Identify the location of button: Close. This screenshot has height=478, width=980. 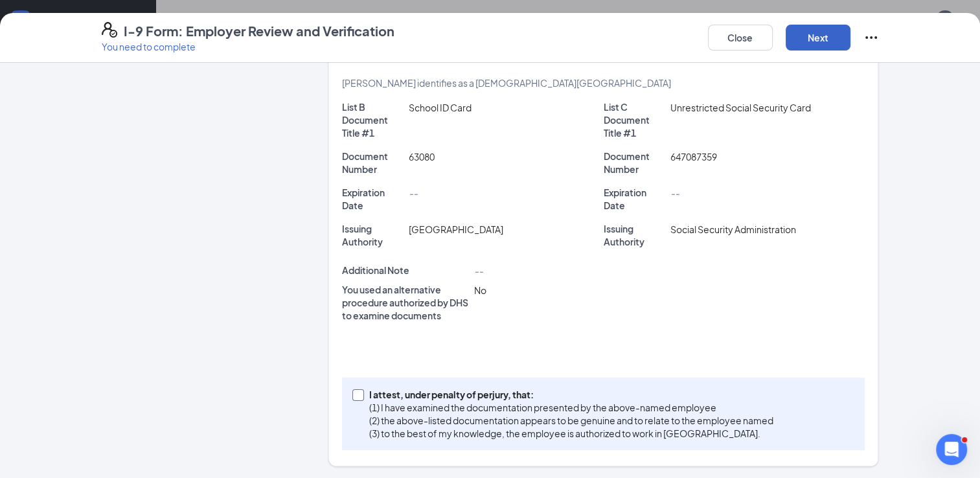
(740, 37).